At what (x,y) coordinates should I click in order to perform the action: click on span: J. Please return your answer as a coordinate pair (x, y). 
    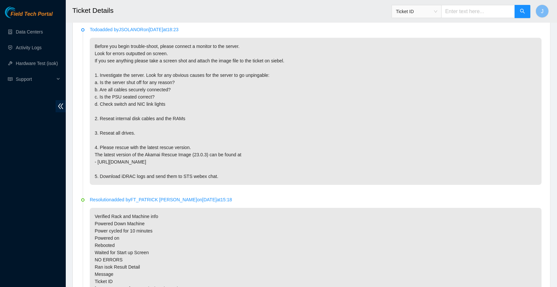
    Looking at the image, I should click on (542, 11).